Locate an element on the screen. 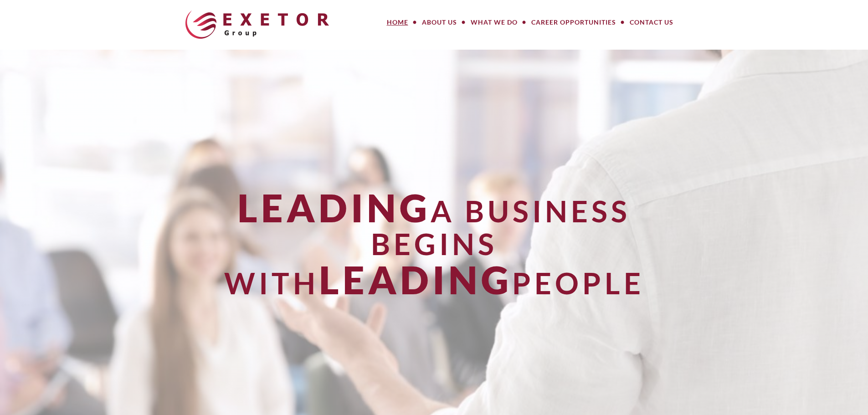 The image size is (868, 415). a: Career Opportunities is located at coordinates (573, 22).